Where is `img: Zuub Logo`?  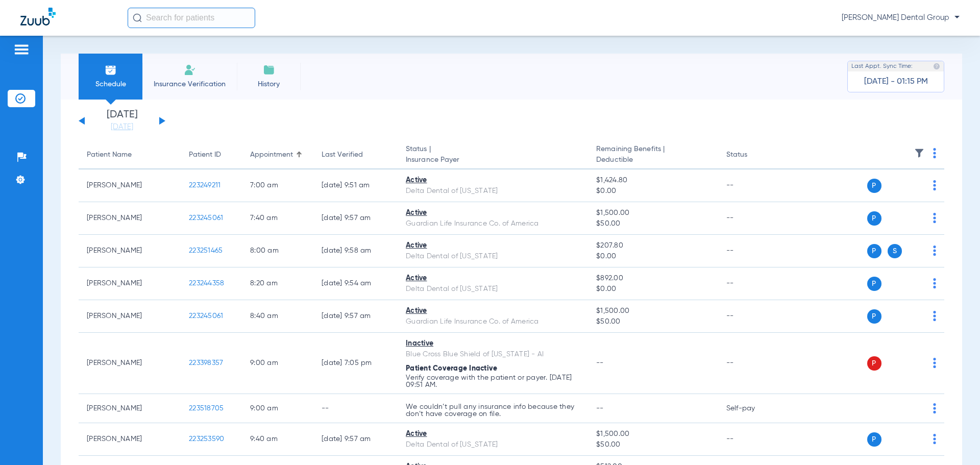 img: Zuub Logo is located at coordinates (38, 16).